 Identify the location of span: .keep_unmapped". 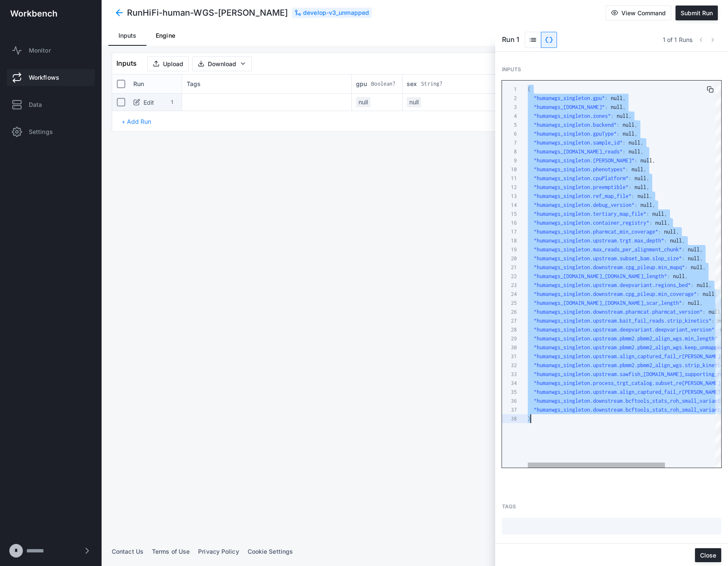
(704, 347).